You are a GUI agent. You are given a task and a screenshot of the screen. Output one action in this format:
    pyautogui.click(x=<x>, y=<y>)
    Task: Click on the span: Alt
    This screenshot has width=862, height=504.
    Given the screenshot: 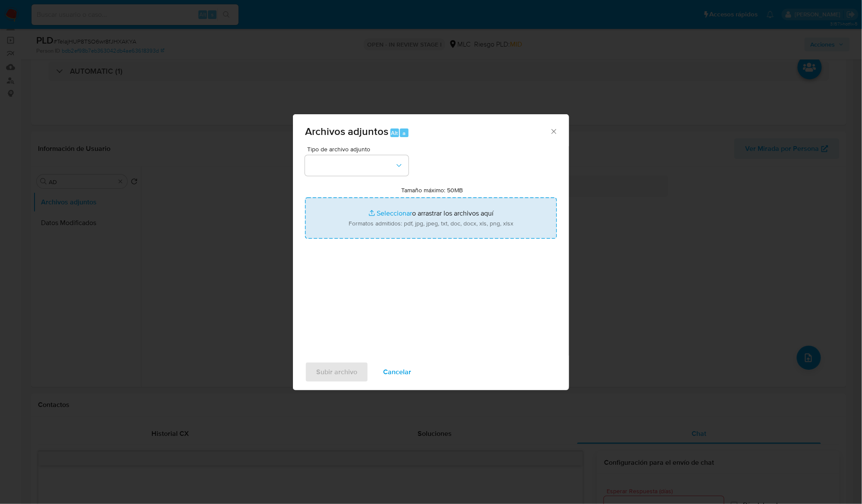 What is the action you would take?
    pyautogui.click(x=394, y=132)
    